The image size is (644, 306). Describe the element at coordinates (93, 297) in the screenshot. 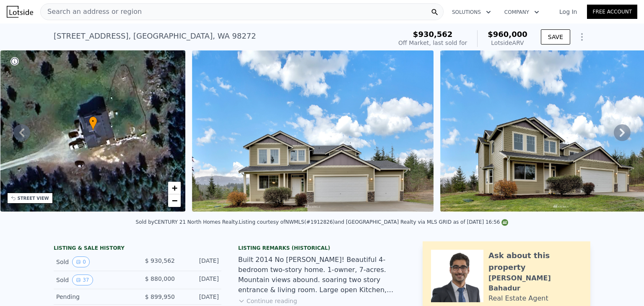

I see `div: Pending` at that location.